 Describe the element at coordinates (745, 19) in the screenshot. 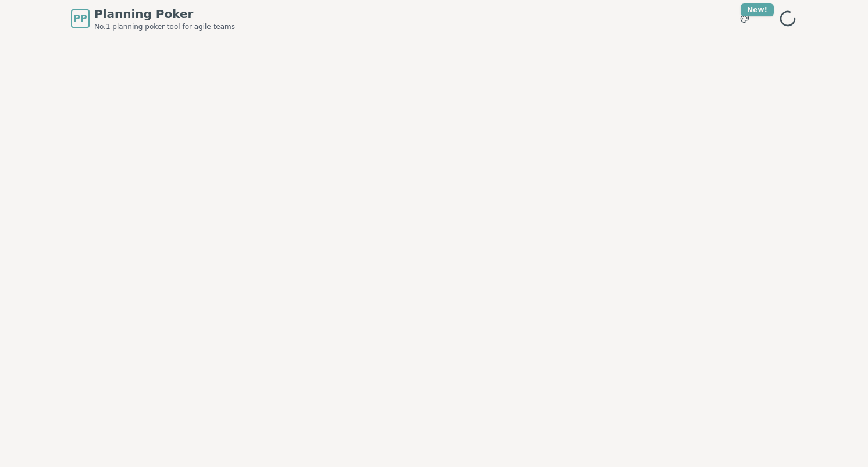

I see `button: New!` at that location.